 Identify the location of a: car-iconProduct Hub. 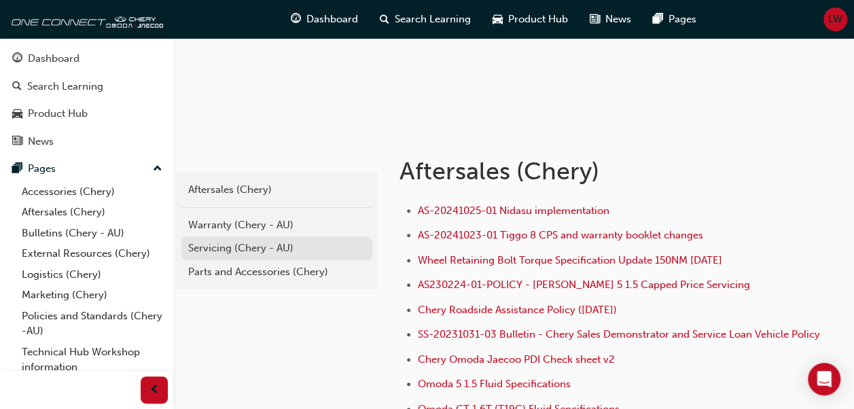
(530, 19).